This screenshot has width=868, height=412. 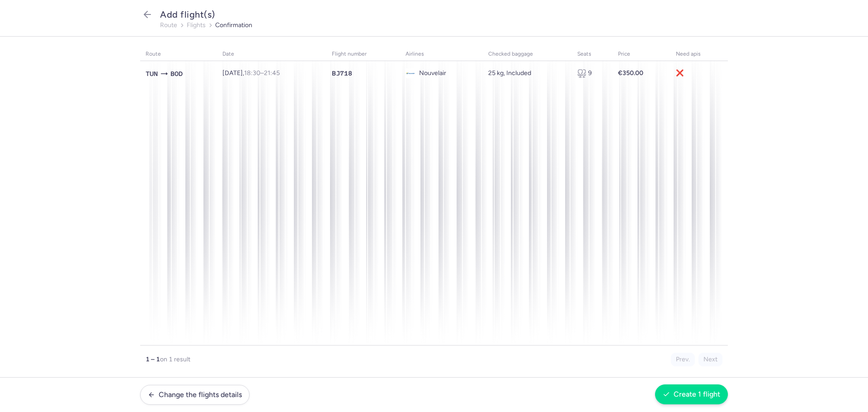 I want to click on button: Prev., so click(x=683, y=360).